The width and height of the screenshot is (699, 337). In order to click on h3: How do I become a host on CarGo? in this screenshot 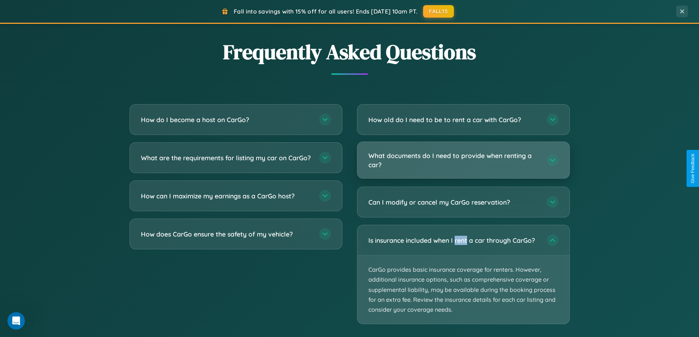, I will do `click(226, 120)`.